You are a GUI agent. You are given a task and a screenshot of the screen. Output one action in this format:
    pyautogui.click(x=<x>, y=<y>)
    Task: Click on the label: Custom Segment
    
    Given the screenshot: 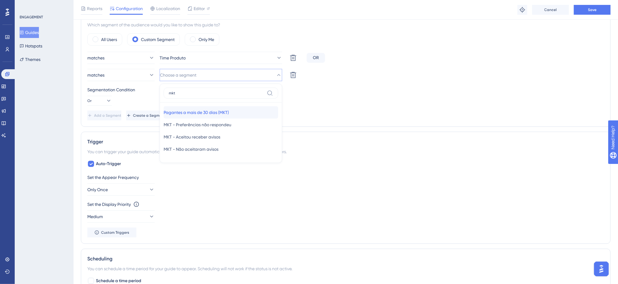 What is the action you would take?
    pyautogui.click(x=158, y=40)
    